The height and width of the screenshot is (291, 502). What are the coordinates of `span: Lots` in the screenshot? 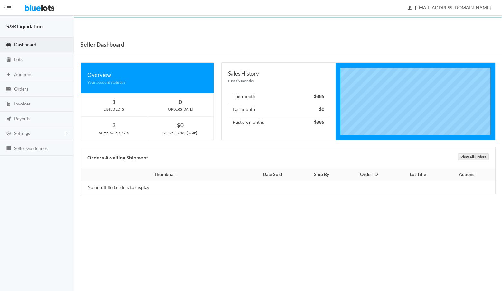 It's located at (18, 59).